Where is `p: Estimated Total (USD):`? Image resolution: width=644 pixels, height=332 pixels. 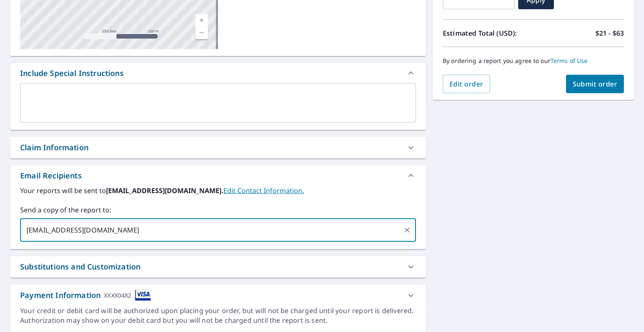
p: Estimated Total (USD): is located at coordinates (488, 33).